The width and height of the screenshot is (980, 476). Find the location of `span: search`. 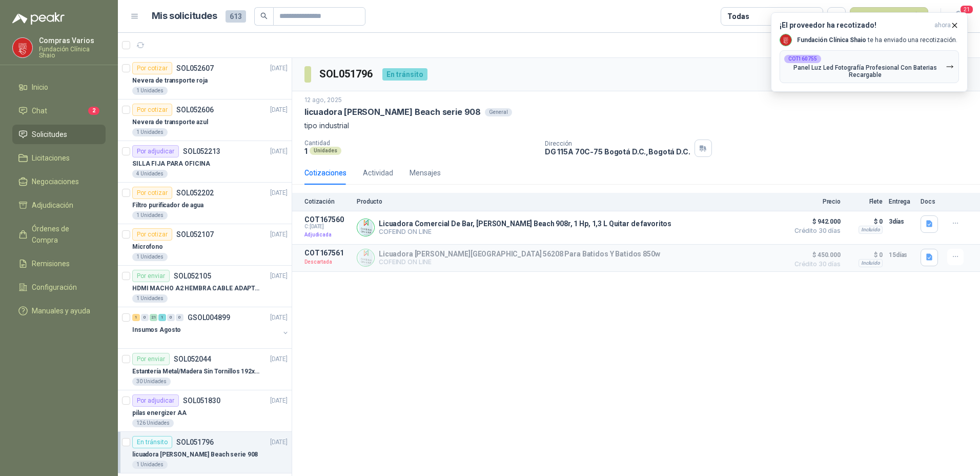

span: search is located at coordinates (264, 16).